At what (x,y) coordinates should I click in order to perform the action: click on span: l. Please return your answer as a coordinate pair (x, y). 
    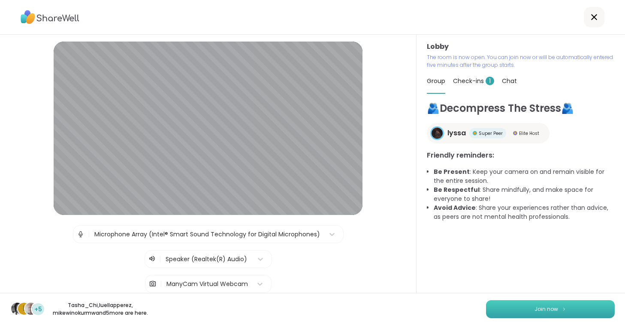
    Looking at the image, I should click on (24, 309).